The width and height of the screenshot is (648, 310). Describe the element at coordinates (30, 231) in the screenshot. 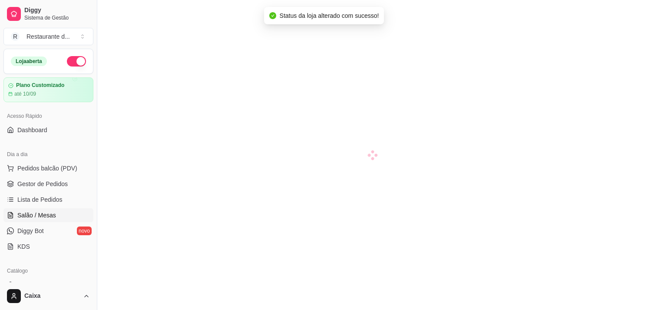

I see `span: Diggy Bot` at that location.